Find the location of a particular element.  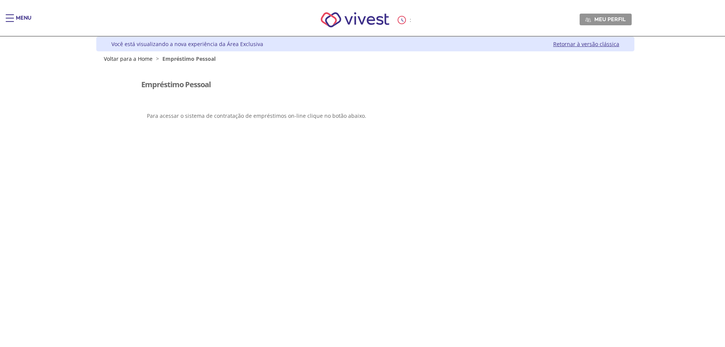

div: Menu is located at coordinates (23, 22).